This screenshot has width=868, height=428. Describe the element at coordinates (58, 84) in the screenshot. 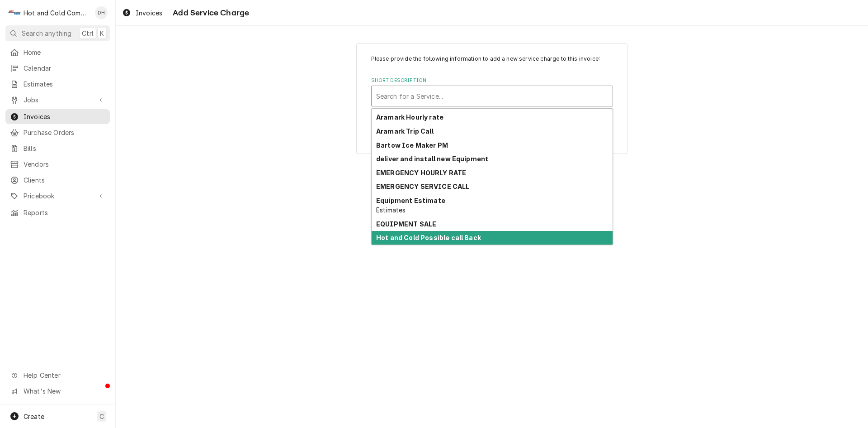

I see `a: Estimates` at that location.